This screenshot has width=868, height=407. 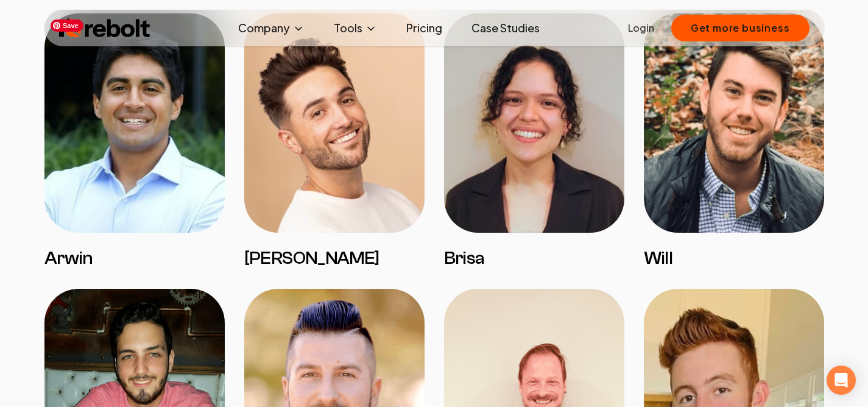 What do you see at coordinates (135, 258) in the screenshot?
I see `h3: Arwin` at bounding box center [135, 258].